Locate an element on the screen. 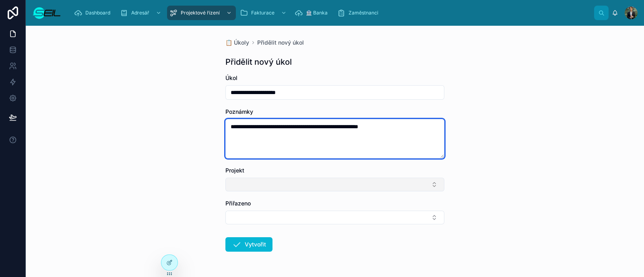  a: Přidělit nový úkol is located at coordinates (281, 42).